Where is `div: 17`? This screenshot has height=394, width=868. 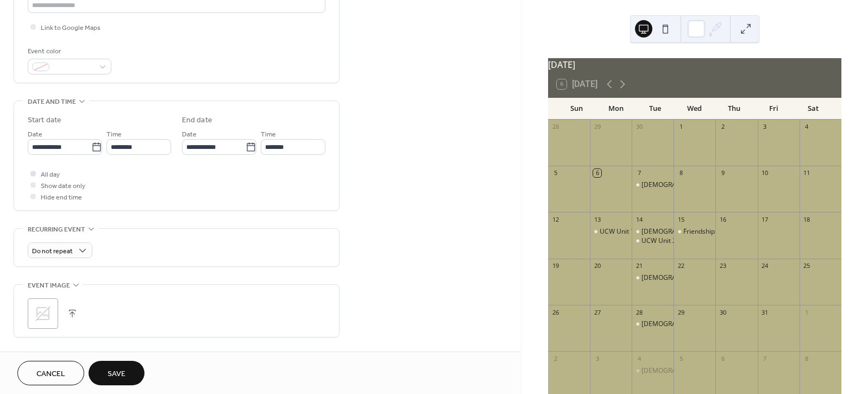
div: 17 is located at coordinates (765, 219).